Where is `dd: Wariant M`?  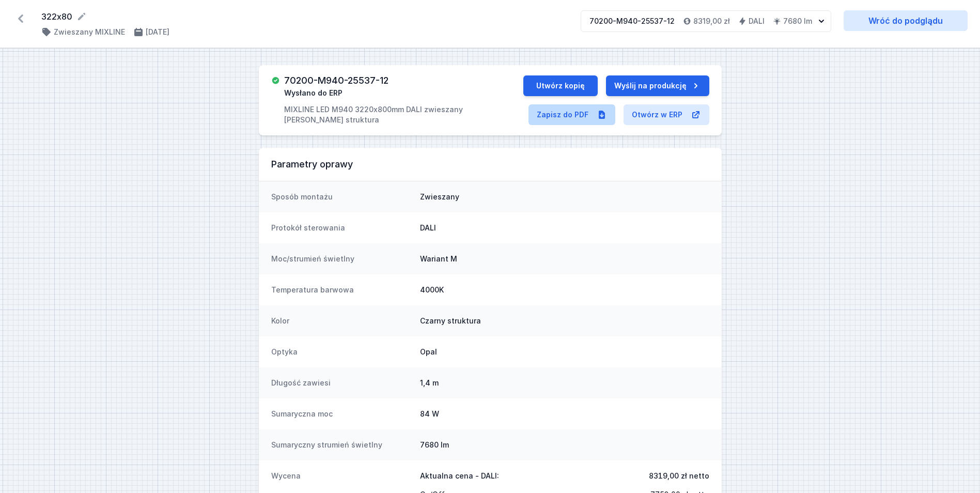 dd: Wariant M is located at coordinates (565, 259).